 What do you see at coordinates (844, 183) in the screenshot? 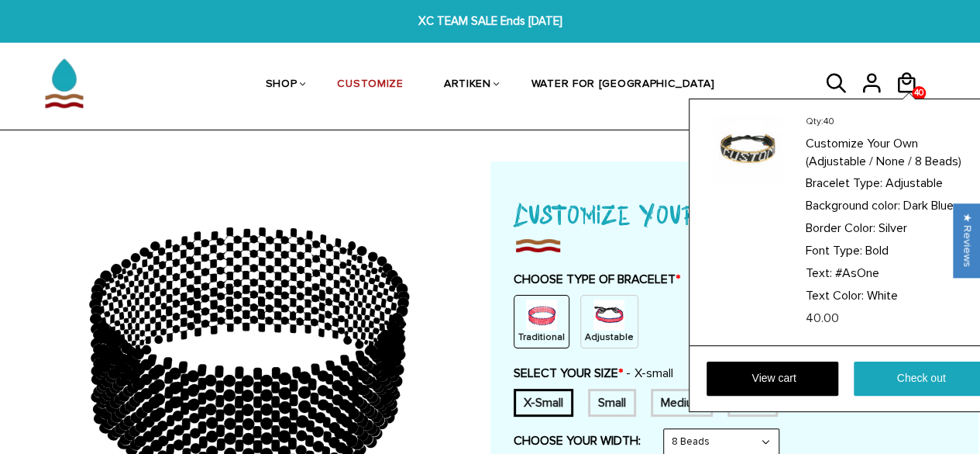
I see `span: Bracelet Type:` at bounding box center [844, 183].